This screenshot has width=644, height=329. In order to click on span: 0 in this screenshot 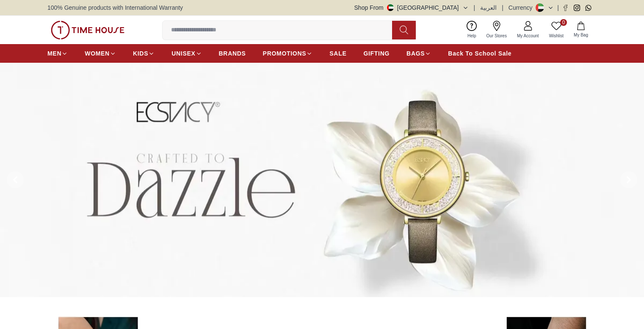, I will do `click(564, 22)`.